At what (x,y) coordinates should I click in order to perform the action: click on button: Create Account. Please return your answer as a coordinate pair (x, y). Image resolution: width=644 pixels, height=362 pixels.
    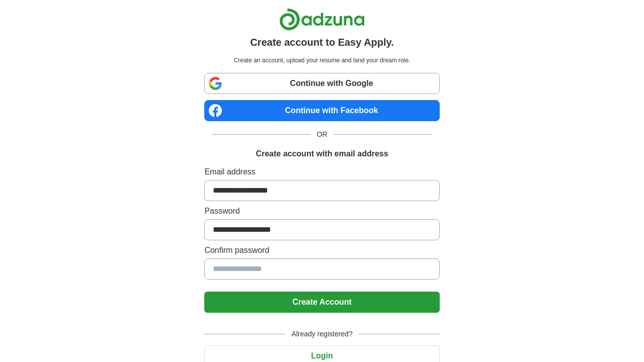
    Looking at the image, I should click on (322, 302).